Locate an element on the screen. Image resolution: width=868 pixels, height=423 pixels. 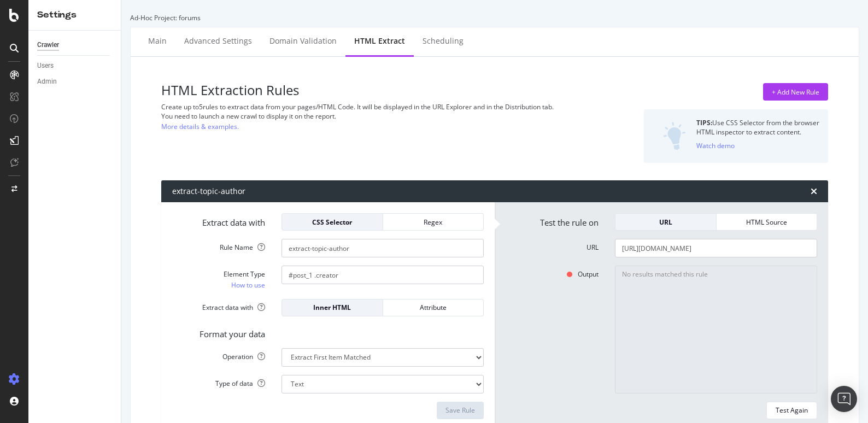
div: Users is located at coordinates (46, 66).